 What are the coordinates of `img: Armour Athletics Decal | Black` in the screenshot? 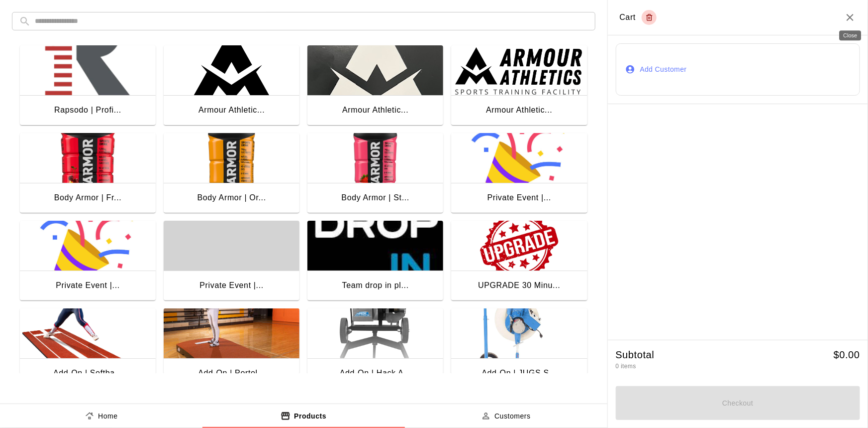 It's located at (231, 70).